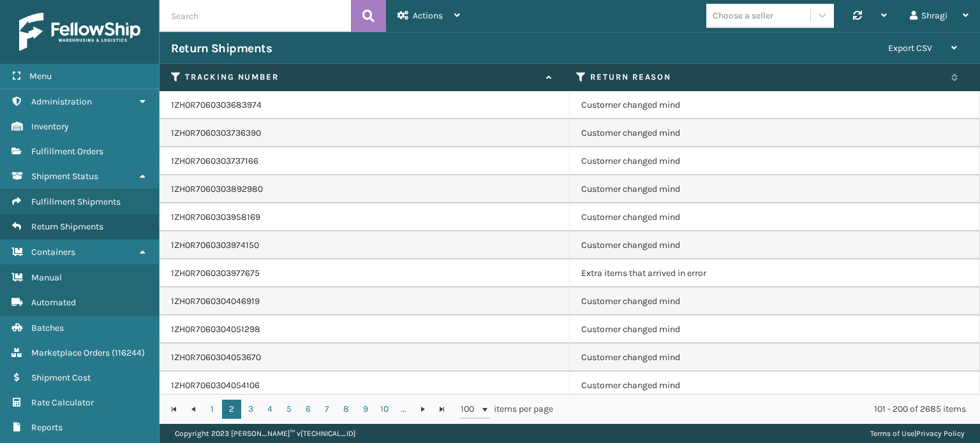  What do you see at coordinates (215, 245) in the screenshot?
I see `a: 1ZH0R7060303974150` at bounding box center [215, 245].